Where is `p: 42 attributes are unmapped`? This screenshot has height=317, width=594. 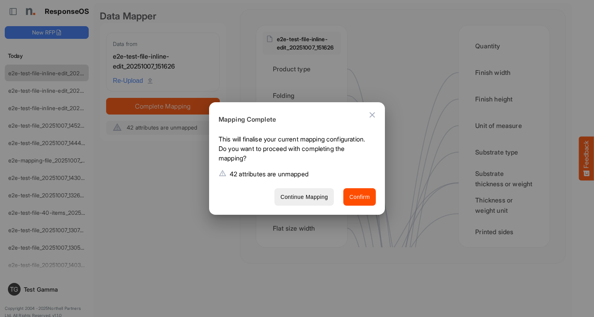 p: 42 attributes are unmapped is located at coordinates (269, 174).